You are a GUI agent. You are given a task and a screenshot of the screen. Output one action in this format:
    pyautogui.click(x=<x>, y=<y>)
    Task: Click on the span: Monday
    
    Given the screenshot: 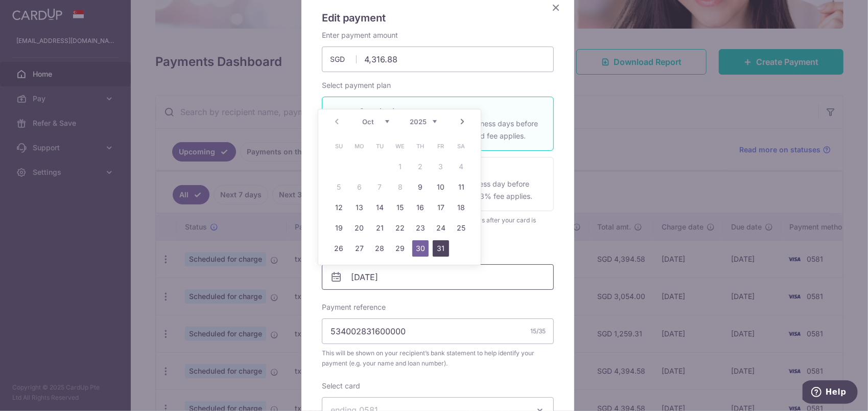 What is the action you would take?
    pyautogui.click(x=359, y=146)
    